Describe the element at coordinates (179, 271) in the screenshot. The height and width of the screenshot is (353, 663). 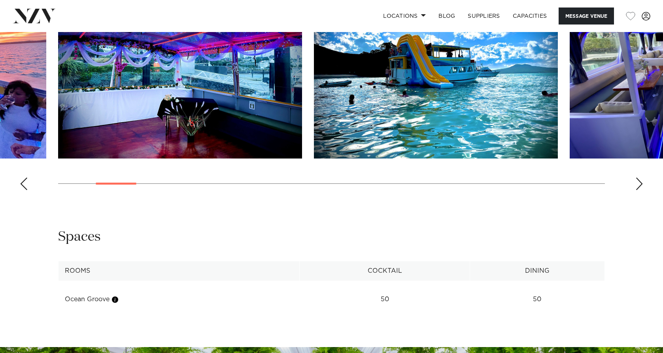
I see `th: Rooms` at that location.